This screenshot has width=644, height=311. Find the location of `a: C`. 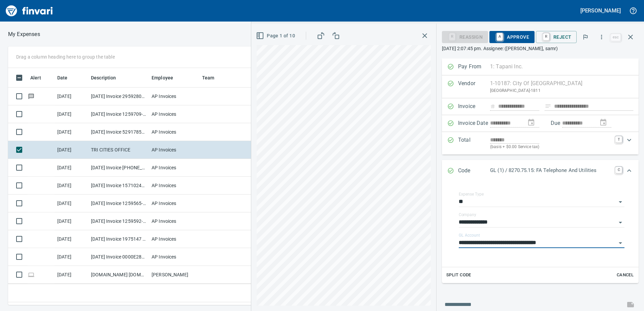

a: C is located at coordinates (619, 170).